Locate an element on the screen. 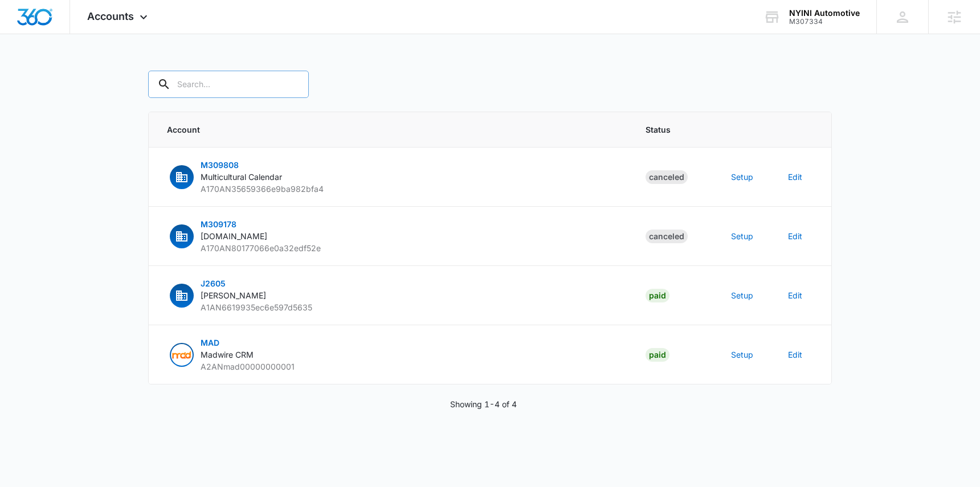 The height and width of the screenshot is (487, 980). span: M309178 is located at coordinates (218, 224).